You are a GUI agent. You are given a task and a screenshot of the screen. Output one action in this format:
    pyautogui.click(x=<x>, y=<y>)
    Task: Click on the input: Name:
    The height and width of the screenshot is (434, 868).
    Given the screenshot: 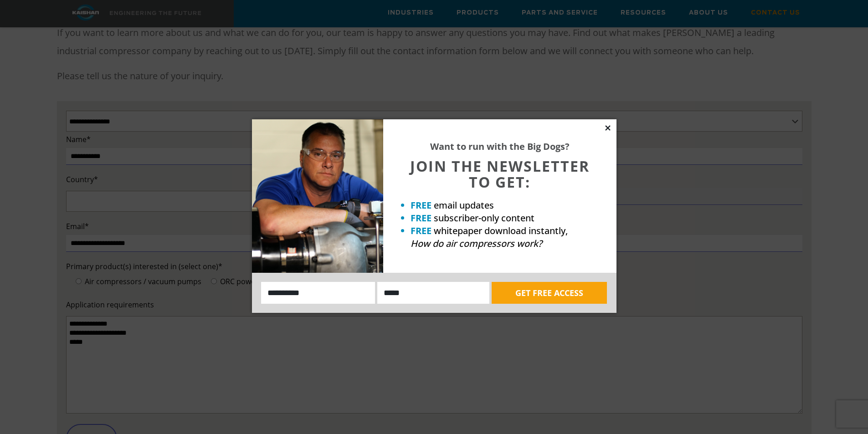 What is the action you would take?
    pyautogui.click(x=318, y=293)
    